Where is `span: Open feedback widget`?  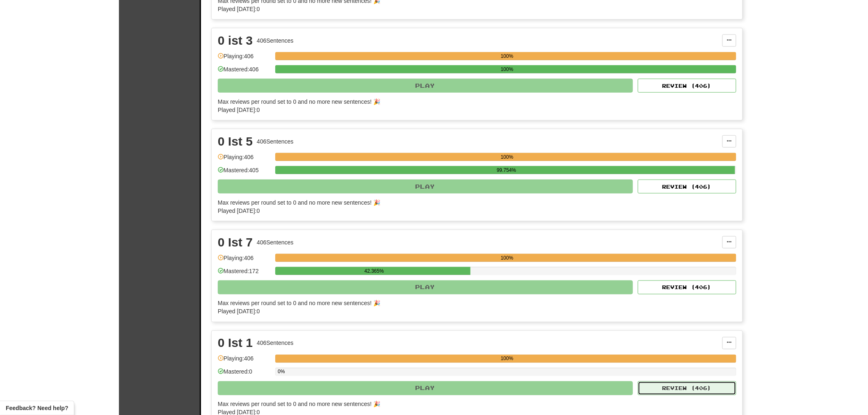 span: Open feedback widget is located at coordinates (37, 408).